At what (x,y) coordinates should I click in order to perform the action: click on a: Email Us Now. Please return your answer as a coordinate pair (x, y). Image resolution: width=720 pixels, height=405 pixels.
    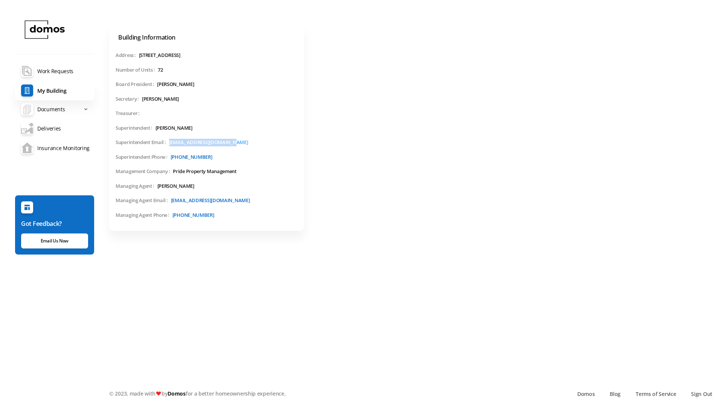
    Looking at the image, I should click on (55, 241).